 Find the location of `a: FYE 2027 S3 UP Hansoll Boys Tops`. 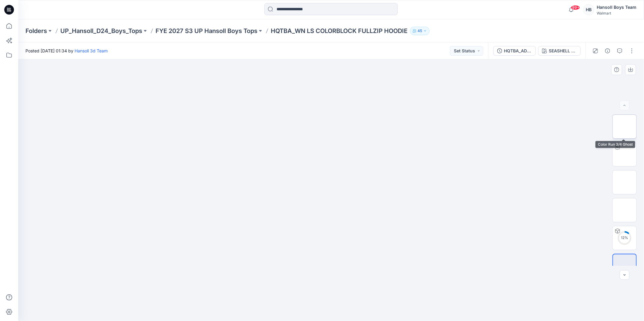

a: FYE 2027 S3 UP Hansoll Boys Tops is located at coordinates (207, 31).